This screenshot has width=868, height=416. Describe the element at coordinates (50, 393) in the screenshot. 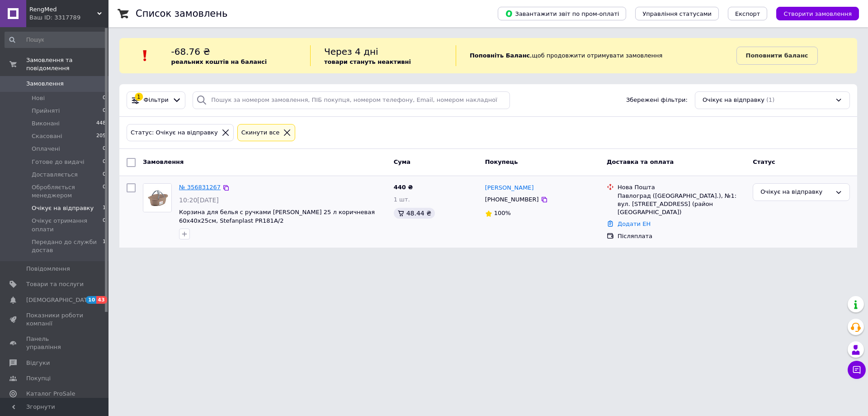

I see `span: Каталог ProSale` at that location.